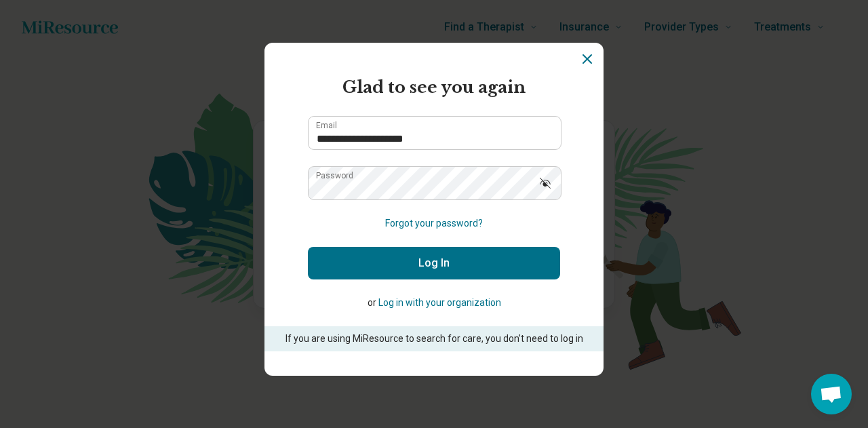  What do you see at coordinates (545, 183) in the screenshot?
I see `button: Show password` at bounding box center [545, 183].